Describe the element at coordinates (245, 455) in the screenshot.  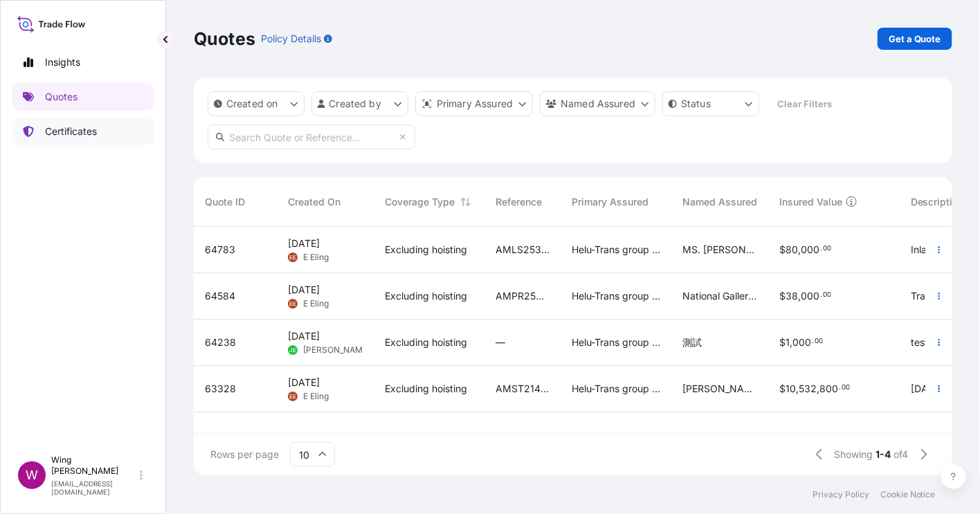
I see `span: Rows per page` at that location.